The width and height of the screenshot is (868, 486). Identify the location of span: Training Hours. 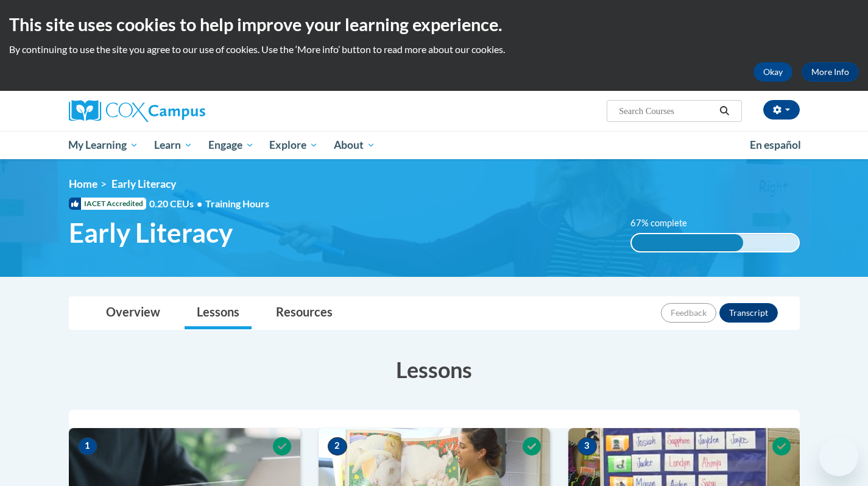
(237, 203).